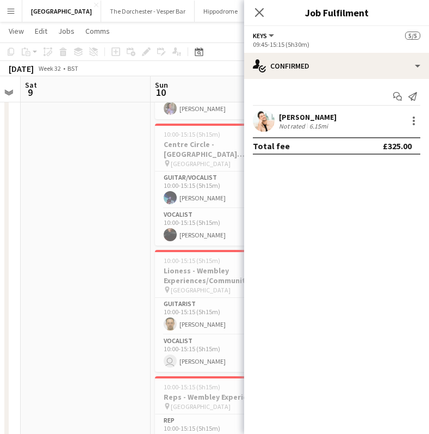 This screenshot has height=434, width=429. What do you see at coordinates (160, 92) in the screenshot?
I see `span: 10` at bounding box center [160, 92].